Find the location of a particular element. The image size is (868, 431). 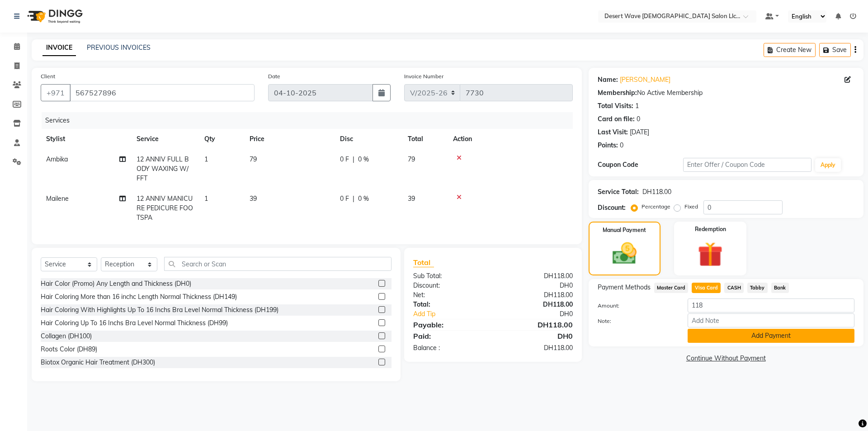

span: Master Card is located at coordinates (672, 288).